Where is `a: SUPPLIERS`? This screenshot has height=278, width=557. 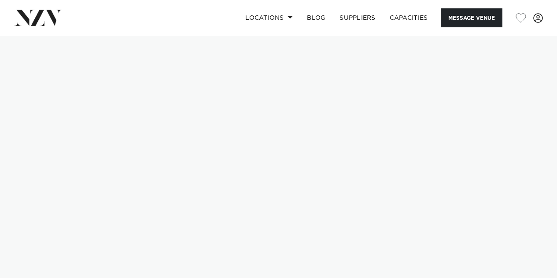 a: SUPPLIERS is located at coordinates (357, 18).